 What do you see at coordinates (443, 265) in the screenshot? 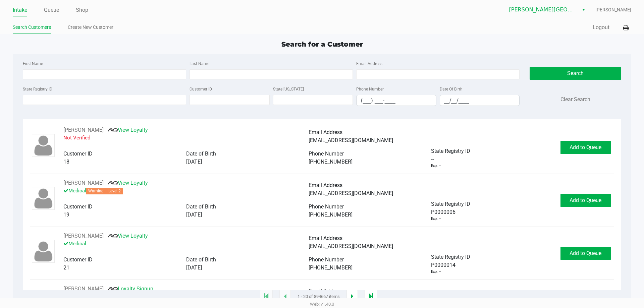
I see `span: P0000014` at bounding box center [443, 265].